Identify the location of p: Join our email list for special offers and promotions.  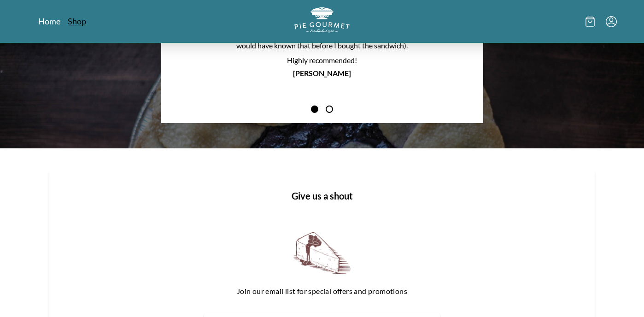
(322, 291).